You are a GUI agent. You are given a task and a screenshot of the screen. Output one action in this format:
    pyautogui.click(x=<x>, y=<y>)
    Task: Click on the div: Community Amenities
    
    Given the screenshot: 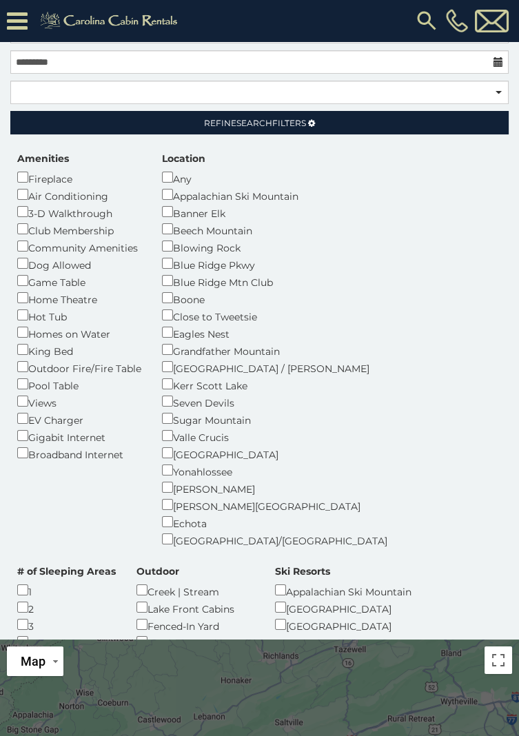 What is the action you would take?
    pyautogui.click(x=79, y=246)
    